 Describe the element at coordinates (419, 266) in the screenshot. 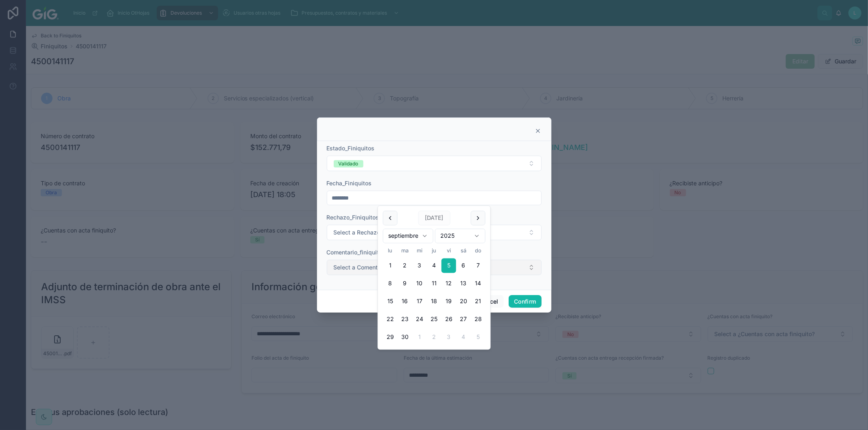

I see `button: miércoles, 3 de septiembre de 2025` at that location.